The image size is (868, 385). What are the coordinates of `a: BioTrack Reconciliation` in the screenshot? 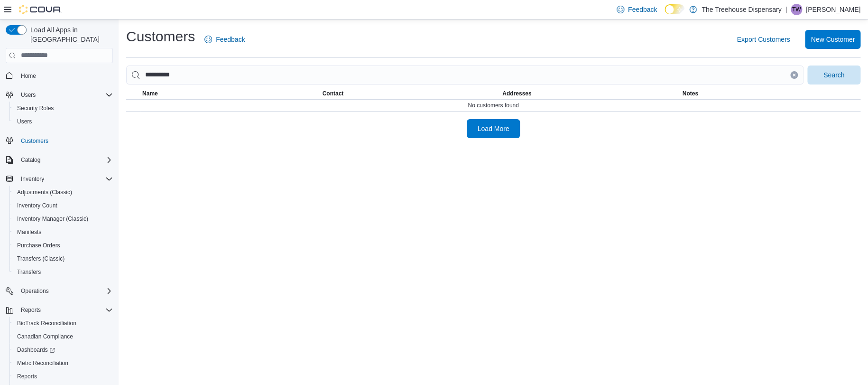 It's located at (46, 324).